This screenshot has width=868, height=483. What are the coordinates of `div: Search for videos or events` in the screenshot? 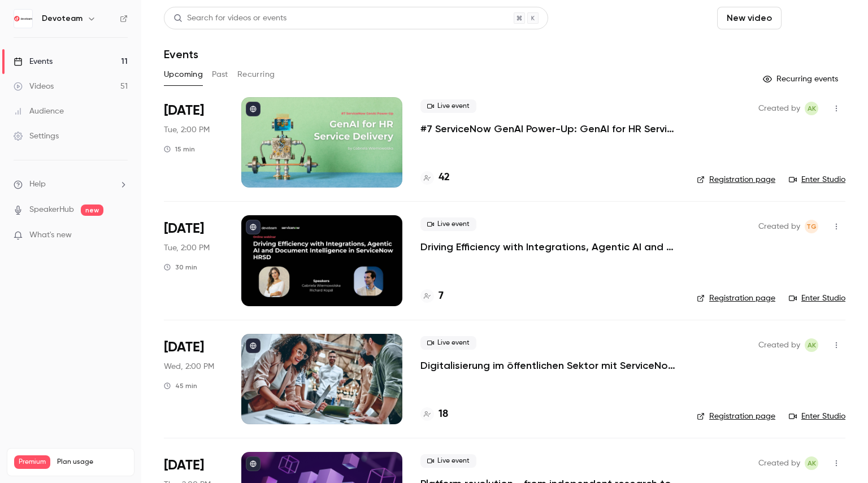 It's located at (230, 18).